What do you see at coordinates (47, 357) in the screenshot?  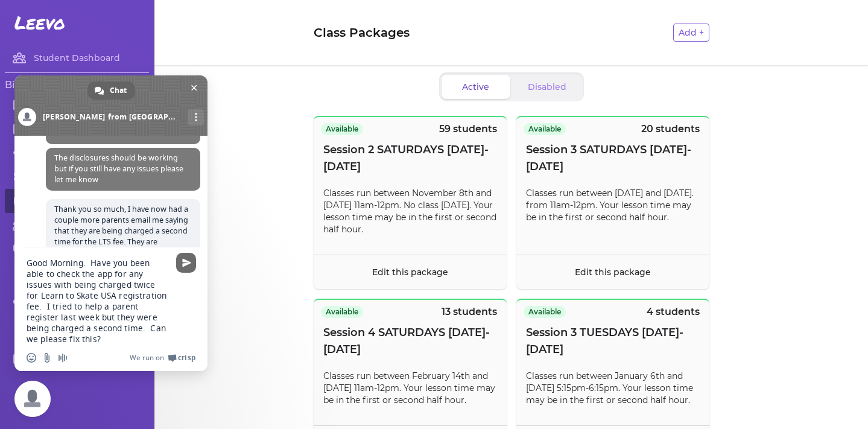 I see `span: Send a file` at bounding box center [47, 357].